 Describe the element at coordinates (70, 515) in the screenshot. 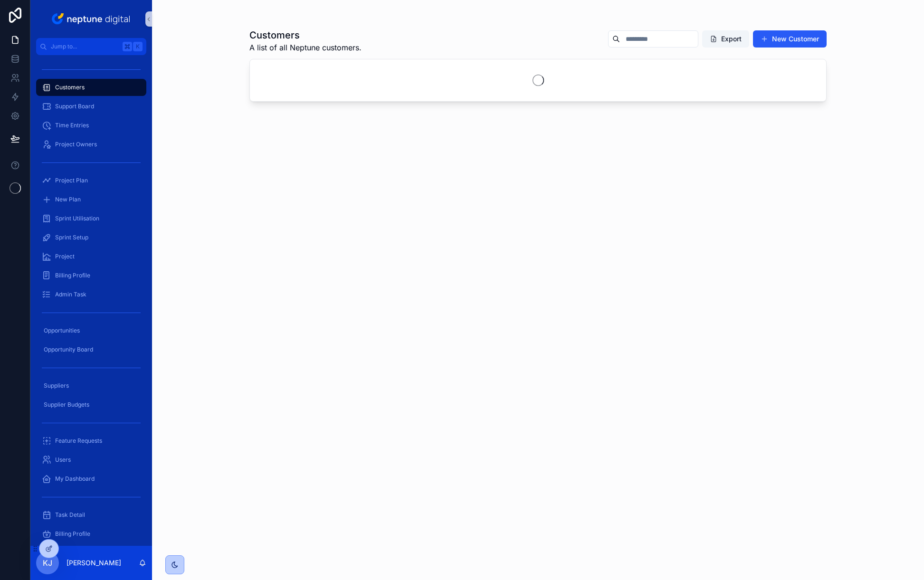

I see `span: Task Detail` at that location.